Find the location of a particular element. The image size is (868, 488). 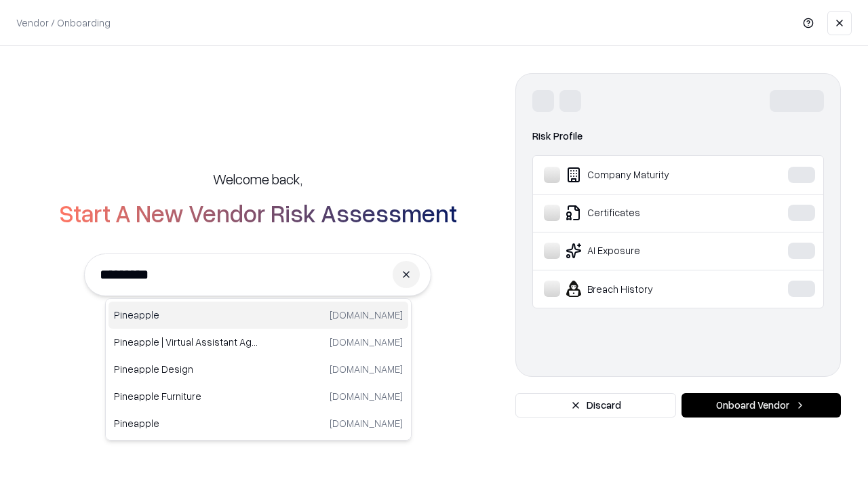

div: Risk Profile is located at coordinates (678, 136).